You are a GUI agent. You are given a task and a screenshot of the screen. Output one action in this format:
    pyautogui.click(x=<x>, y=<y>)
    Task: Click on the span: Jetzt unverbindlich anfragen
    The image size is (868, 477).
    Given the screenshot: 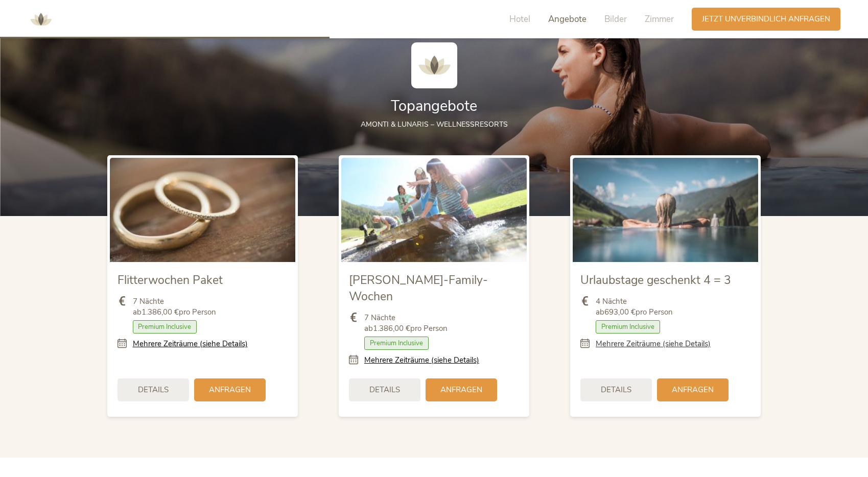 What is the action you would take?
    pyautogui.click(x=766, y=19)
    